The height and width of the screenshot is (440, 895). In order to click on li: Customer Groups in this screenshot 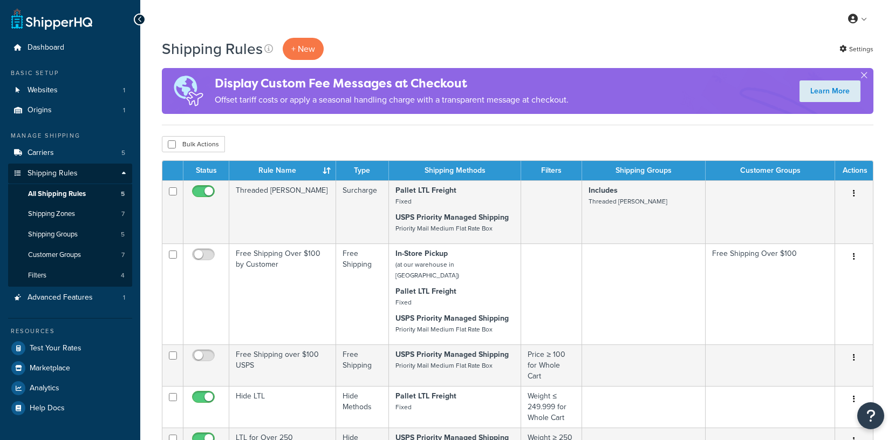, I will do `click(70, 255)`.